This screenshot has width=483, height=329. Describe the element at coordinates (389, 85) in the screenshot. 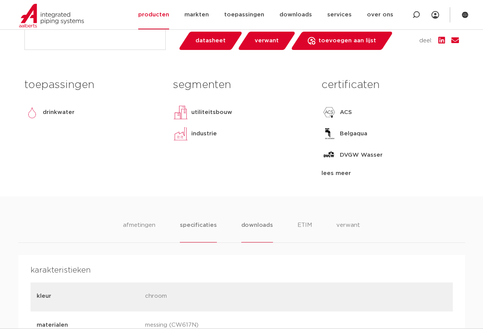

I see `h3: certificaten` at that location.